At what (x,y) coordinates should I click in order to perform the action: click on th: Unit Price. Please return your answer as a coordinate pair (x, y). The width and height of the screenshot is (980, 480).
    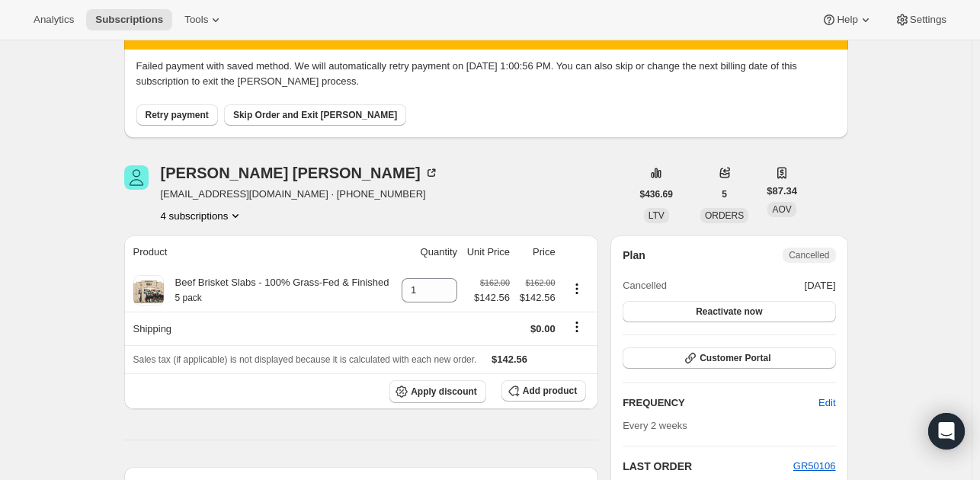
    Looking at the image, I should click on (488, 253).